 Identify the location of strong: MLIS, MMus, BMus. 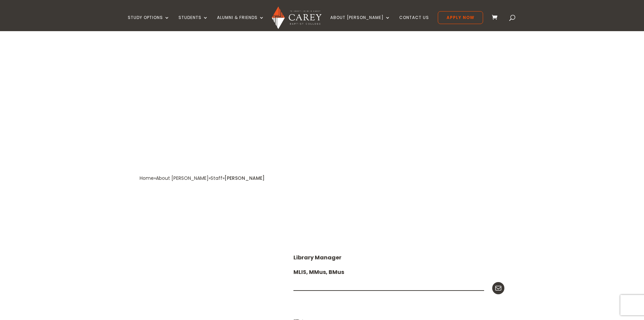
(319, 272).